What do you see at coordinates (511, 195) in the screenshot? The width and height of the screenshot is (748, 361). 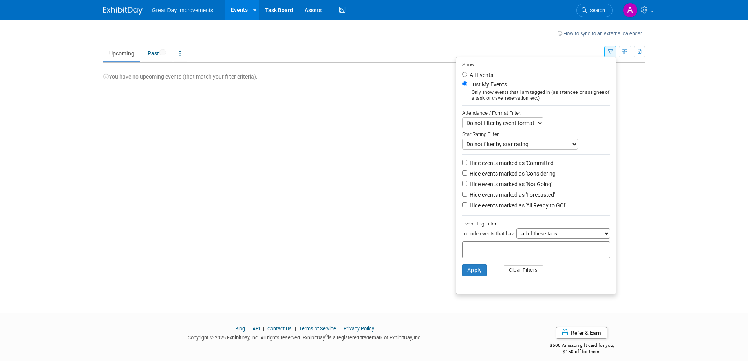 I see `label: Hide events marked as 'Forecasted'` at bounding box center [511, 195].